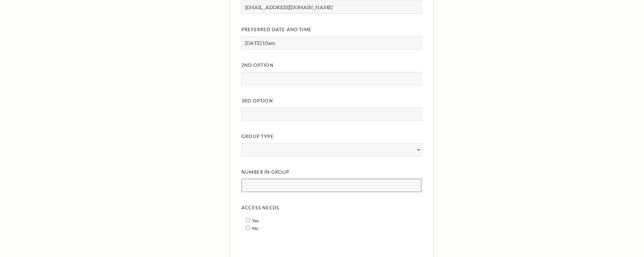 The image size is (644, 257). I want to click on label: 3rd Option, so click(332, 101).